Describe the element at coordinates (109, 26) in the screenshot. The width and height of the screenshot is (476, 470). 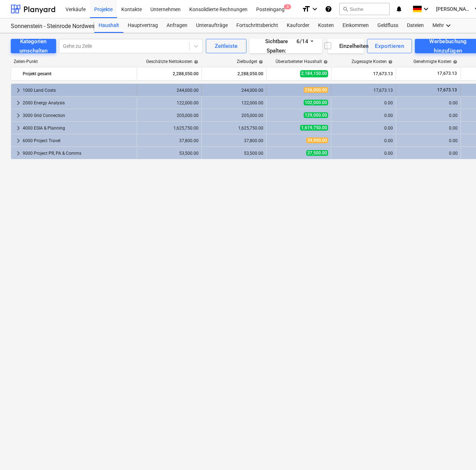
I see `a: Haushalt` at that location.